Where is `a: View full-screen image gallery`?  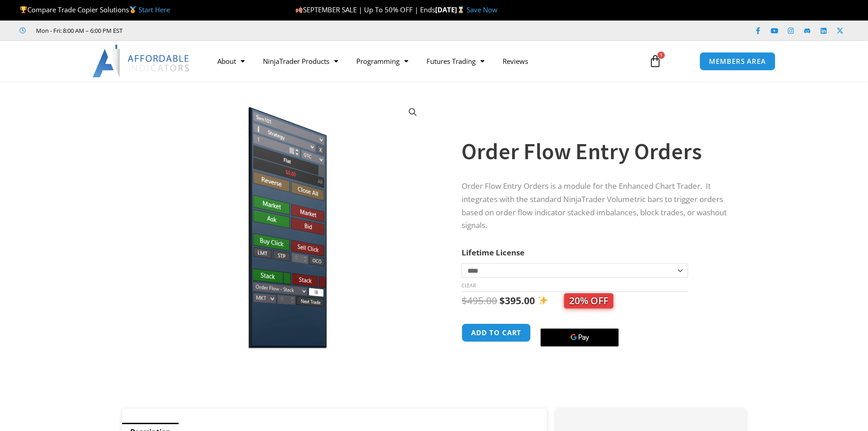 a: View full-screen image gallery is located at coordinates (413, 112).